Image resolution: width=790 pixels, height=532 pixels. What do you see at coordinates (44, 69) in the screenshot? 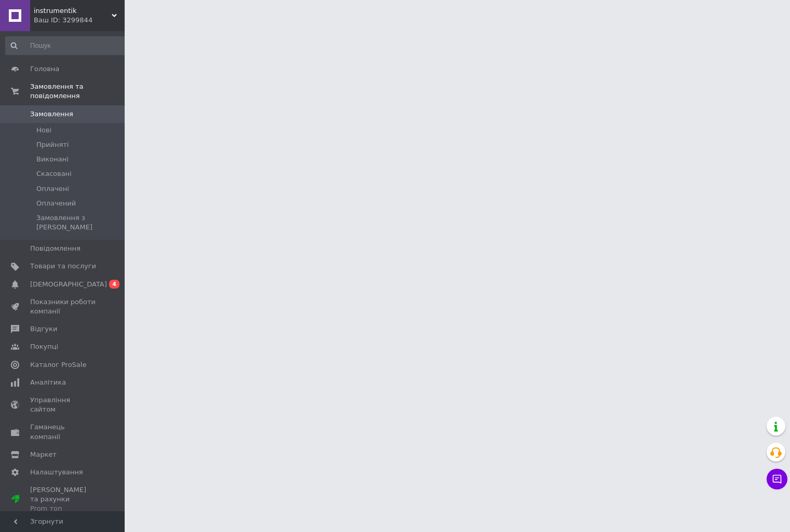
I see `span: Головна` at bounding box center [44, 69].